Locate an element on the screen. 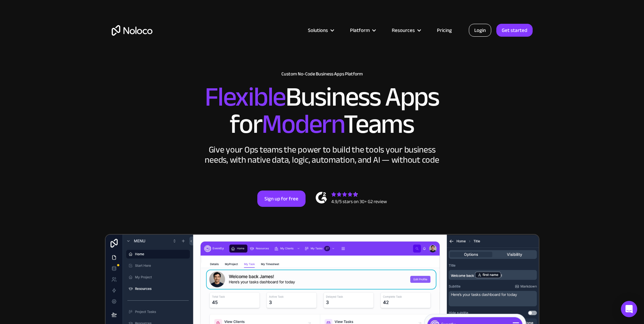 Image resolution: width=644 pixels, height=324 pixels. a: Pricing is located at coordinates (444, 30).